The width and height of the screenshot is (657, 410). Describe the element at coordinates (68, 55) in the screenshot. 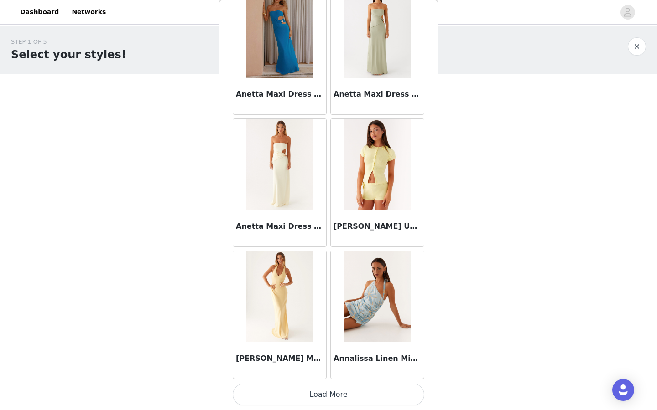

I see `h1: Select your styles!` at that location.